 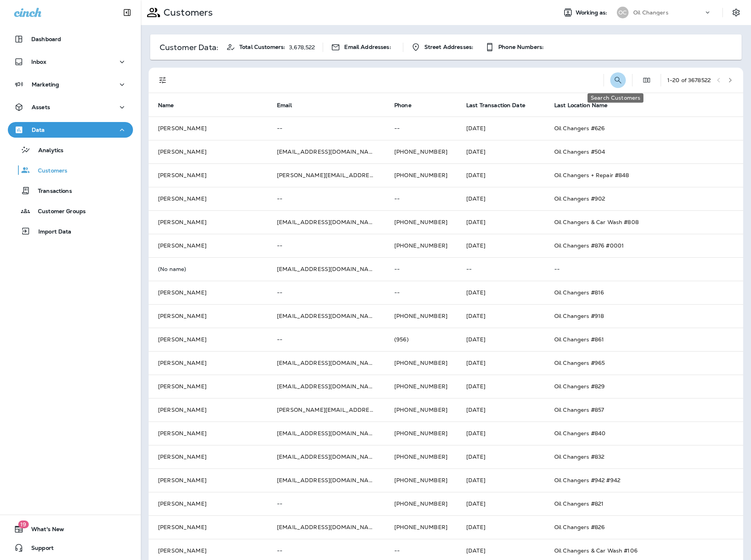 I want to click on p: 3,678,522, so click(x=302, y=47).